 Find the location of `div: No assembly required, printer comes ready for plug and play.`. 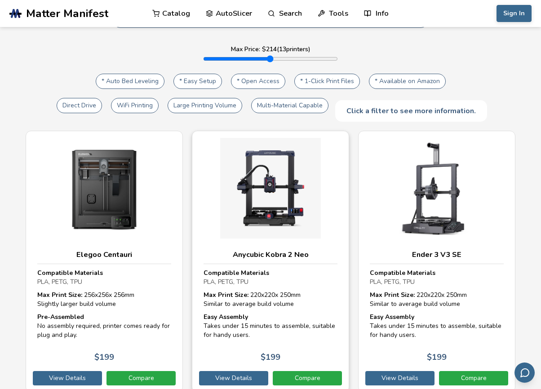

div: No assembly required, printer comes ready for plug and play. is located at coordinates (104, 326).